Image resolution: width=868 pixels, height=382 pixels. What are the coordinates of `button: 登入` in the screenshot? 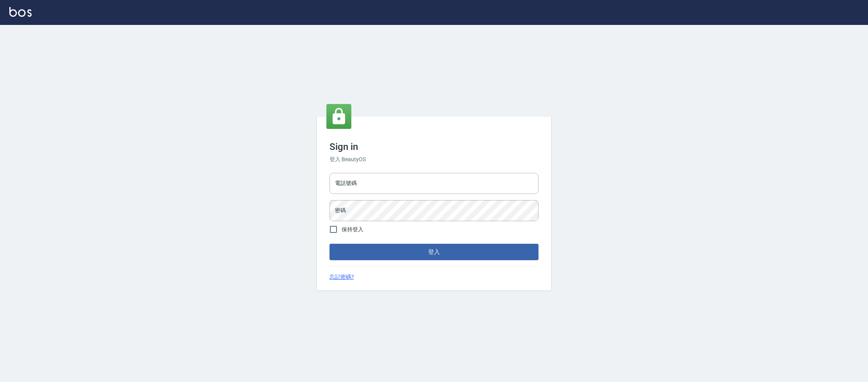 It's located at (434, 252).